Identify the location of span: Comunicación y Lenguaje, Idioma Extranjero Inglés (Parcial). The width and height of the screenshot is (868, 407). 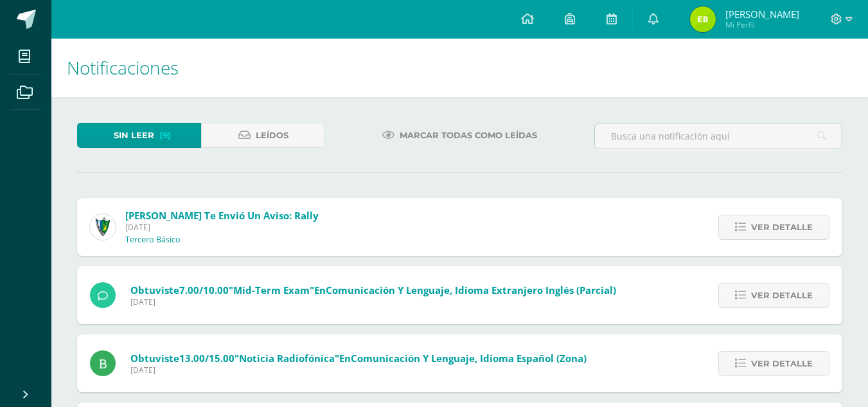
(471, 289).